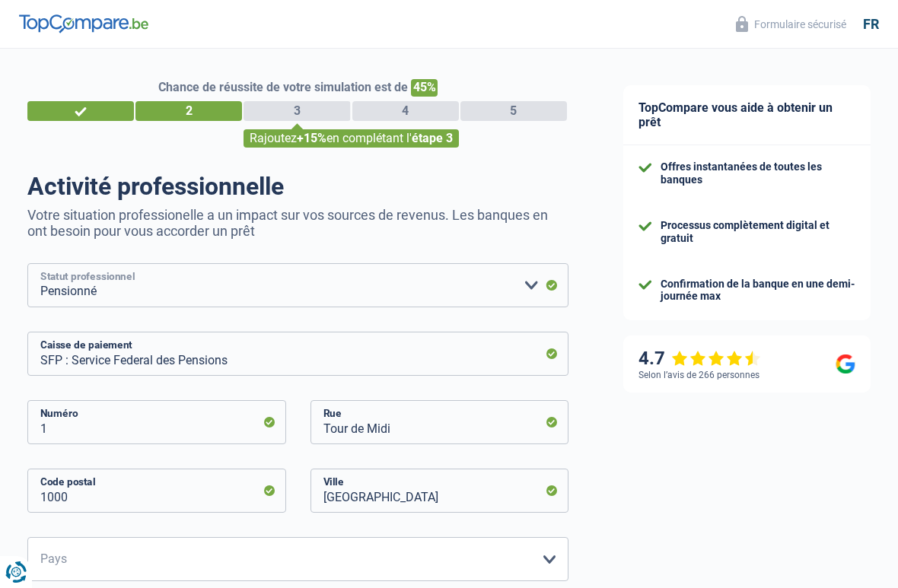 The height and width of the screenshot is (588, 898). Describe the element at coordinates (871, 25) in the screenshot. I see `div: fr` at that location.